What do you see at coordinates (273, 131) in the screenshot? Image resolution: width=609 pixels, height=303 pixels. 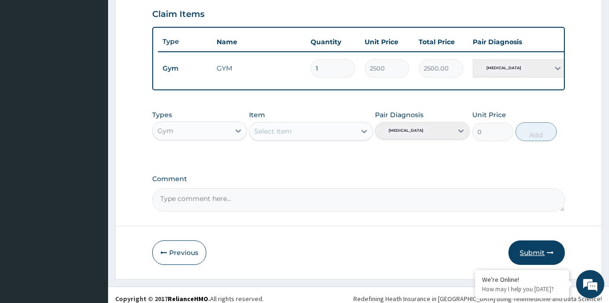 I see `div: Select Item` at bounding box center [273, 131].